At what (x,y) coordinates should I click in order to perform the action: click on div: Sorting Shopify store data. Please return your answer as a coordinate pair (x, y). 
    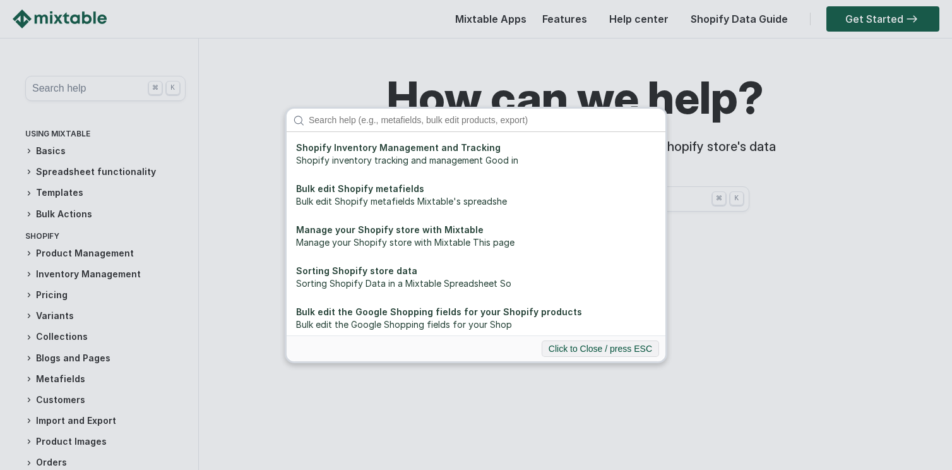
    Looking at the image, I should click on (476, 271).